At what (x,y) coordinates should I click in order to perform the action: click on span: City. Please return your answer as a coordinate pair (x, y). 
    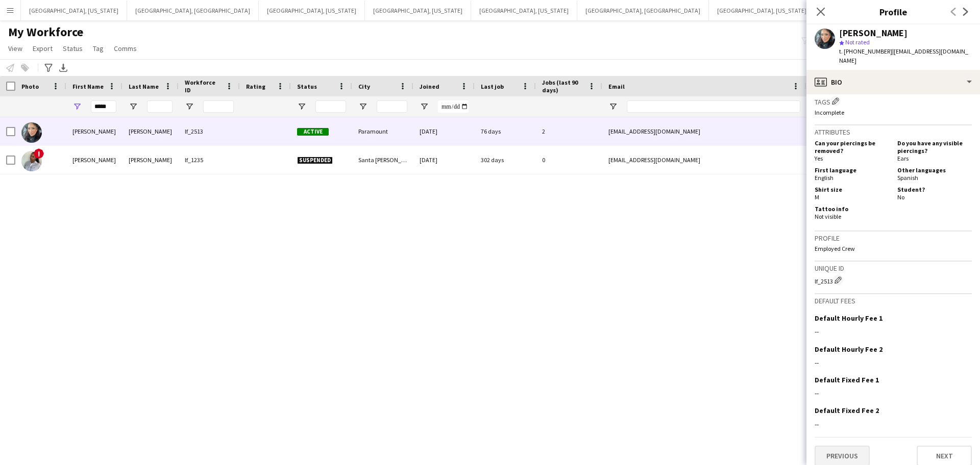
    Looking at the image, I should click on (364, 86).